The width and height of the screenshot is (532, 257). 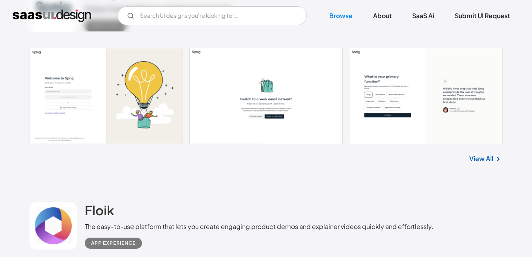 I want to click on input: Search UI designs you're looking for..., so click(x=212, y=16).